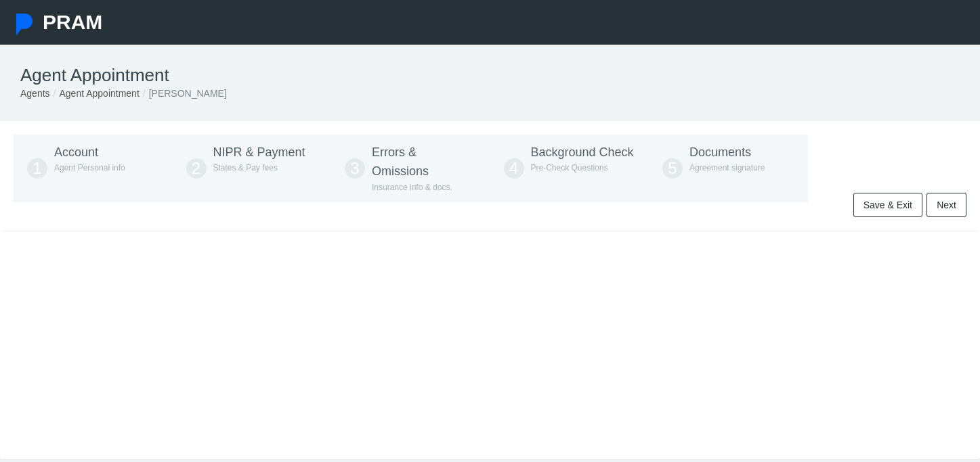 This screenshot has height=462, width=980. What do you see at coordinates (37, 168) in the screenshot?
I see `span: 1` at bounding box center [37, 168].